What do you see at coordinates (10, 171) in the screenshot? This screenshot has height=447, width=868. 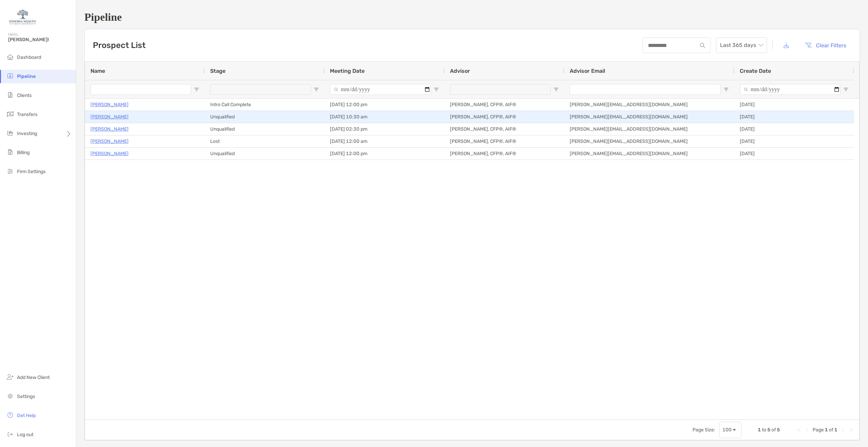 I see `img: firm-settings icon` at bounding box center [10, 171].